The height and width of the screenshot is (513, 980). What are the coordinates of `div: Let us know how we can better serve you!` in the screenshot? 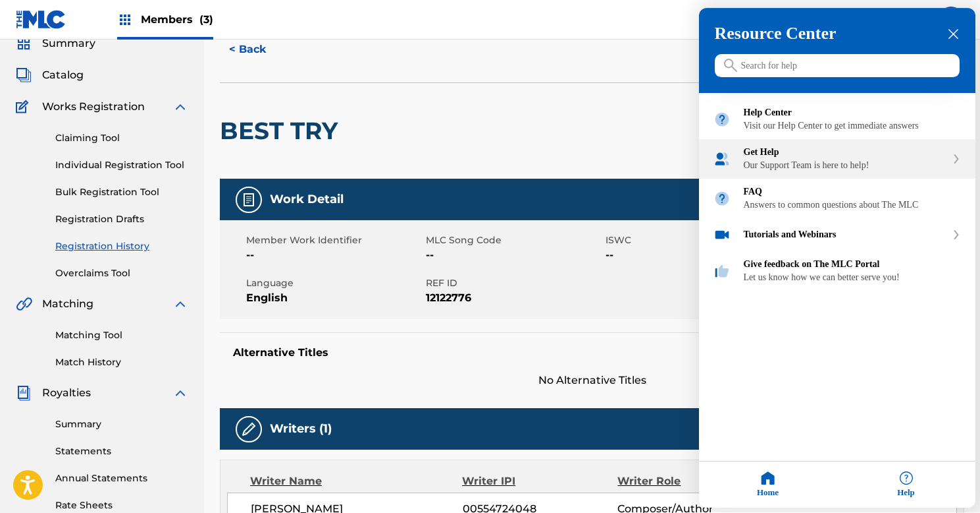 It's located at (853, 278).